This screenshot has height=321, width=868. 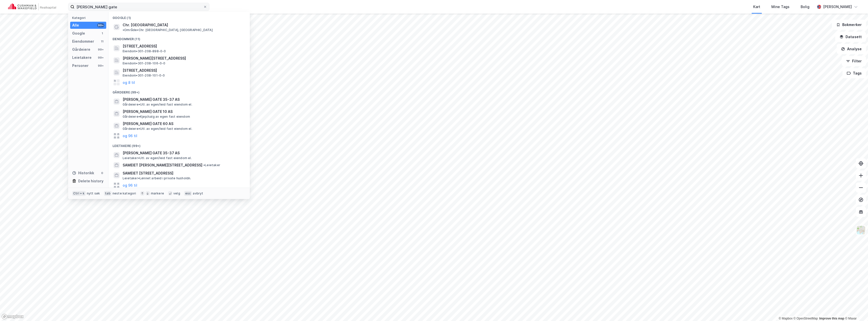 I want to click on div: Historikk, so click(x=83, y=173).